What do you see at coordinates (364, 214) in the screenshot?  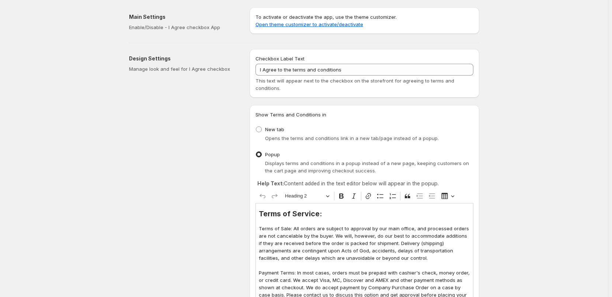 I see `h2: Terms of Service:` at bounding box center [364, 214].